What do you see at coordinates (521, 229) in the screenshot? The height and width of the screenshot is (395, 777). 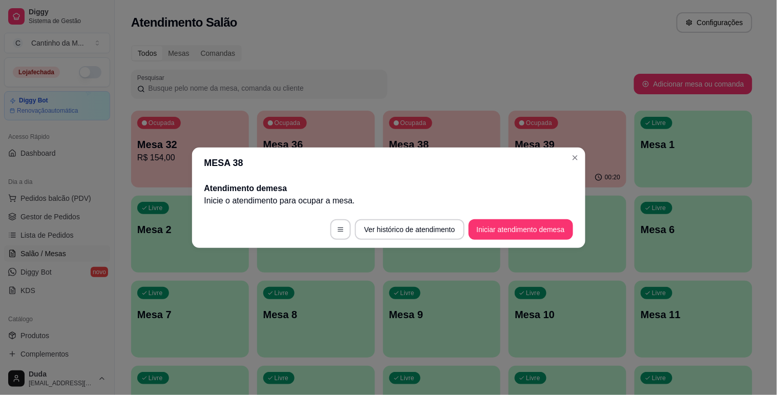 I see `button: Iniciar atendimento demesa` at bounding box center [521, 229].